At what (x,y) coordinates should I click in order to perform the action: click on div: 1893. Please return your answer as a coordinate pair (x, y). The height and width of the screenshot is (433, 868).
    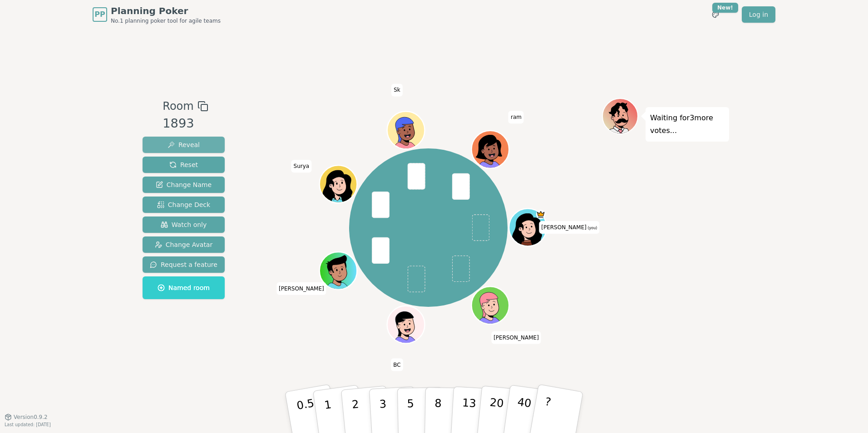
    Looking at the image, I should click on (185, 124).